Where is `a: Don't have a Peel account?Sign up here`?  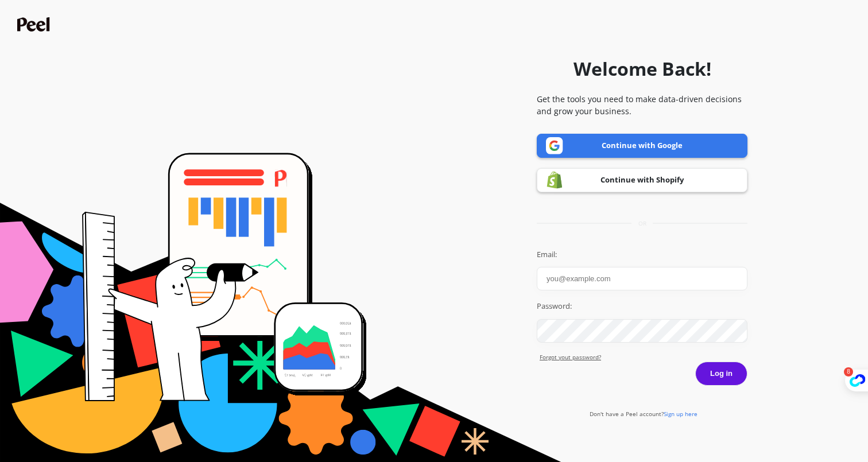
a: Don't have a Peel account?Sign up here is located at coordinates (643, 414).